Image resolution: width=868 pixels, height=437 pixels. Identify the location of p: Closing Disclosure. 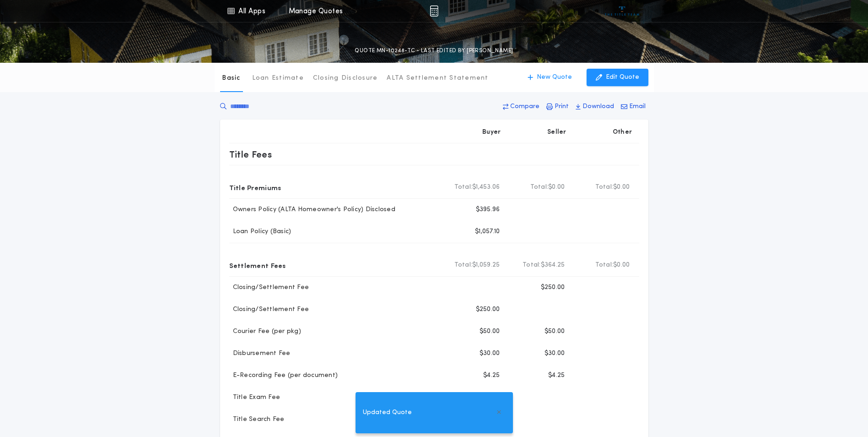
(345, 79).